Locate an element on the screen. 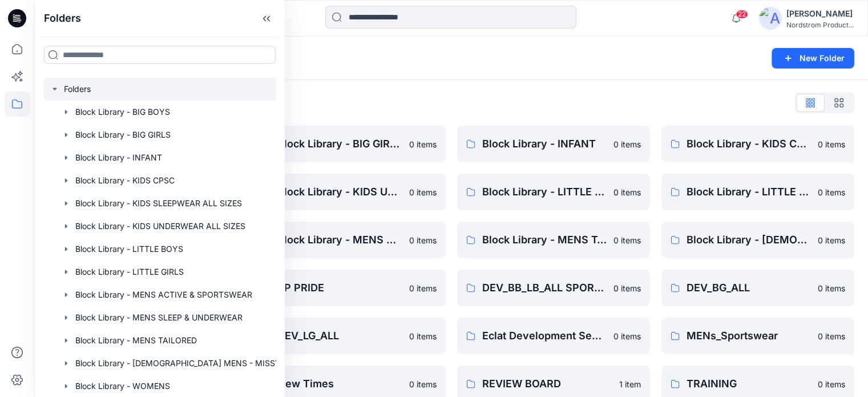  p: TRAINING is located at coordinates (749, 384).